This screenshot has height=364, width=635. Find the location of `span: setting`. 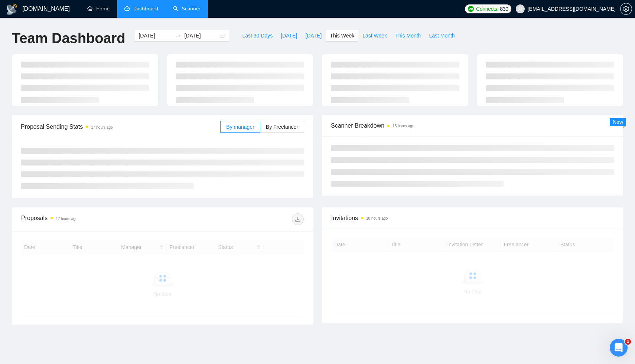

span: setting is located at coordinates (626, 9).